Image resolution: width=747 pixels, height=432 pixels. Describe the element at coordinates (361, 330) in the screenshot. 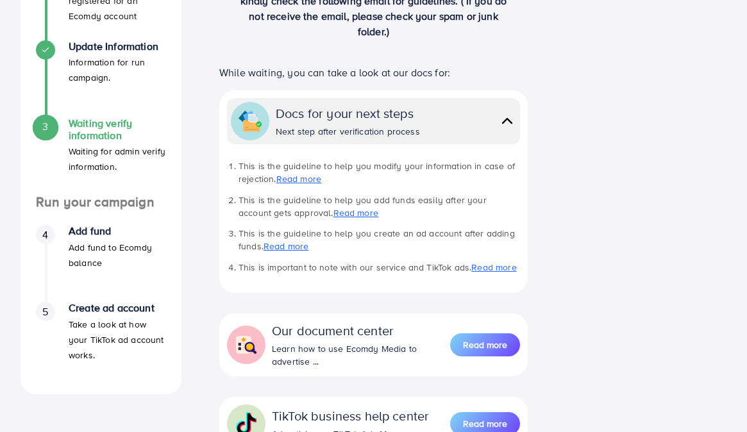

I see `div: Our document center` at that location.